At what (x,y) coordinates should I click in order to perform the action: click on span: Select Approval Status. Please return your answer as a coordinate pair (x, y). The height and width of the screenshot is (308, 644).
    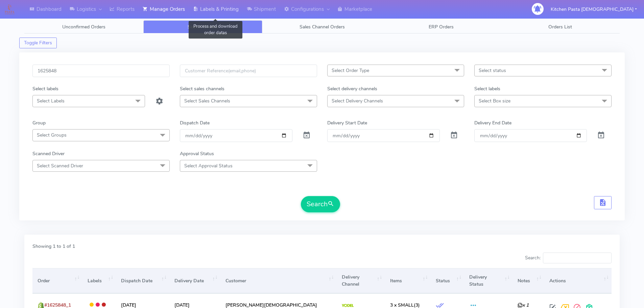
    Looking at the image, I should click on (208, 166).